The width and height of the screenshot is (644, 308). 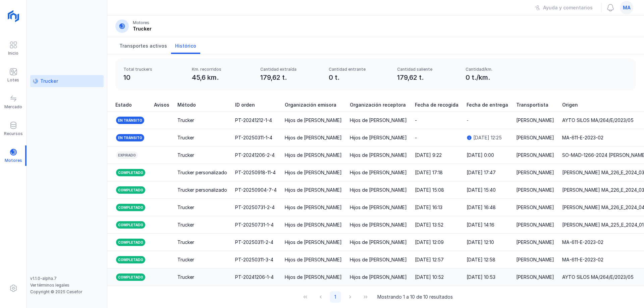 I want to click on a: Transportes activos, so click(x=143, y=46).